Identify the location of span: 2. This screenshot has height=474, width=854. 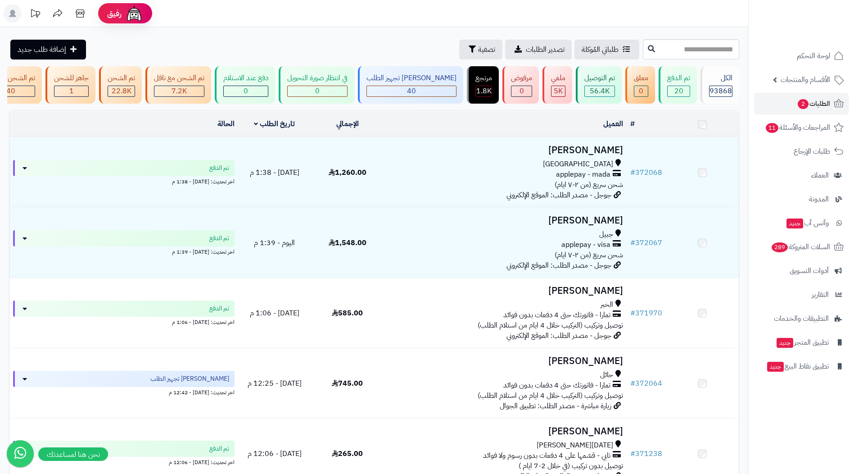
(803, 104).